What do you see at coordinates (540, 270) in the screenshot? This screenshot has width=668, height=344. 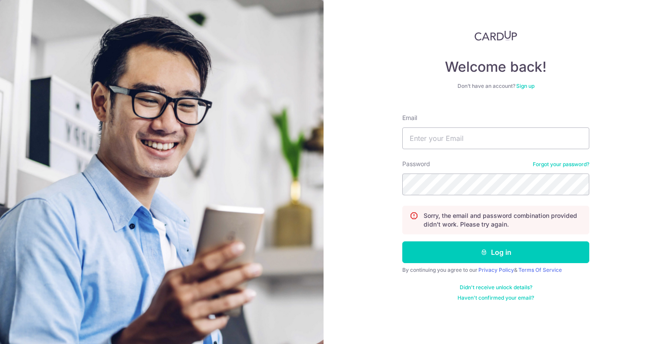 I see `a: Terms Of Service` at bounding box center [540, 270].